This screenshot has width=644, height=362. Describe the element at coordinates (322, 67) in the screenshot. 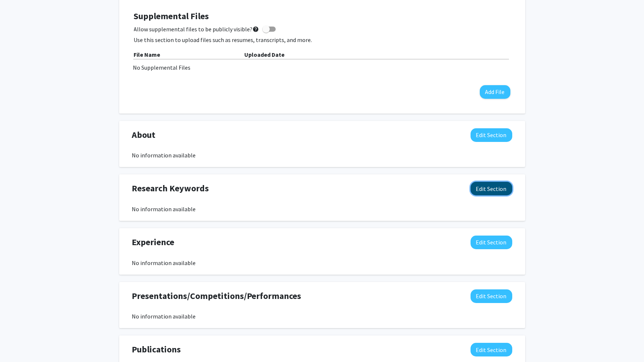

I see `div: No Supplemental Files` at that location.